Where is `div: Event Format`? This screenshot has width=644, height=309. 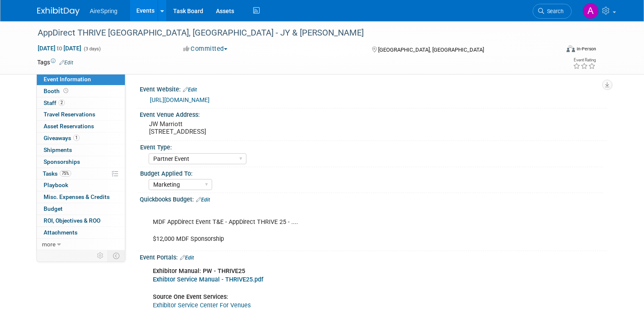 div: Event Format is located at coordinates (555, 51).